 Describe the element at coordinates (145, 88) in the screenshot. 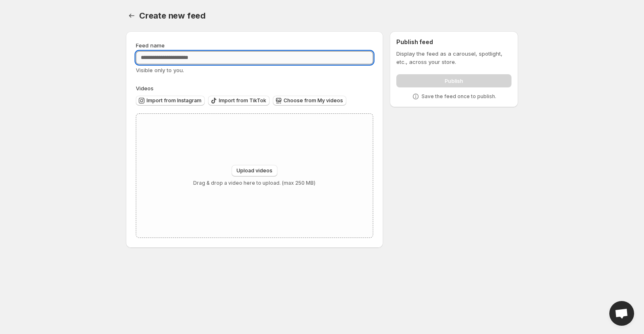

I see `span: Videos` at that location.